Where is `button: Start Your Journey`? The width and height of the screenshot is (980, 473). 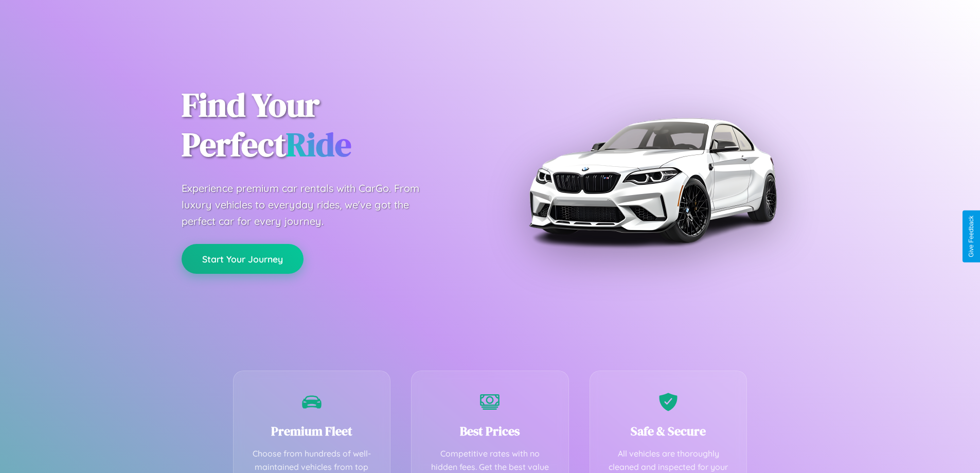 button: Start Your Journey is located at coordinates (242, 259).